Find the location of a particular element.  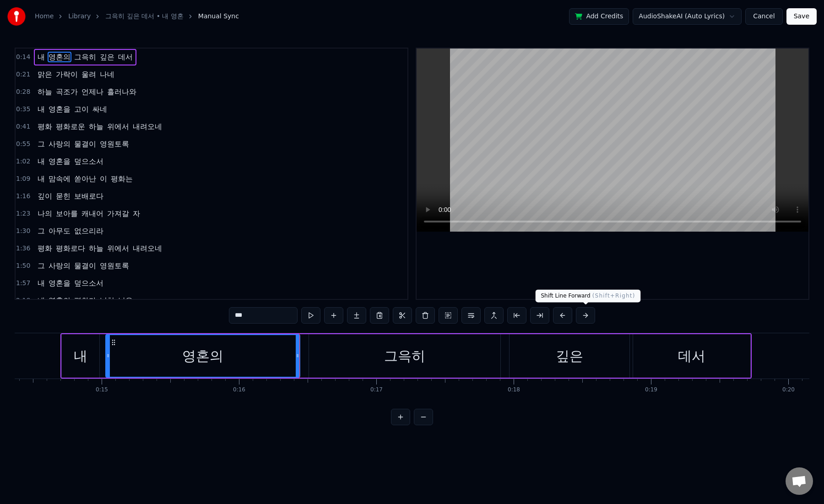

img: youka is located at coordinates (16, 16).